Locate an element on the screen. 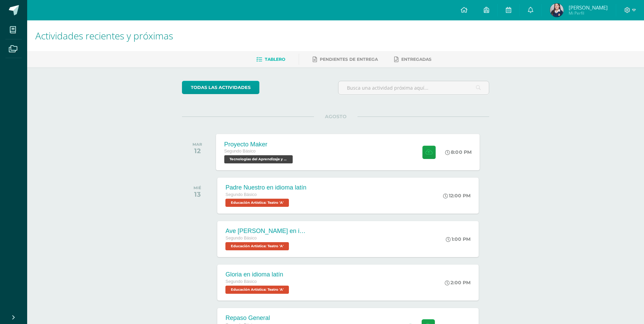  img: 94f2c78d5a9f833833166952f9b0ac0a.png is located at coordinates (557, 10).